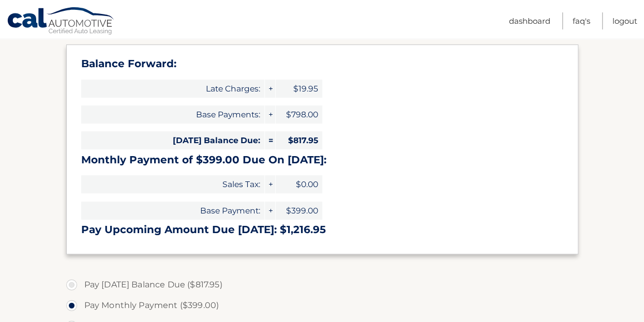 The width and height of the screenshot is (644, 322). What do you see at coordinates (582, 20) in the screenshot?
I see `a: FAQ's` at bounding box center [582, 20].